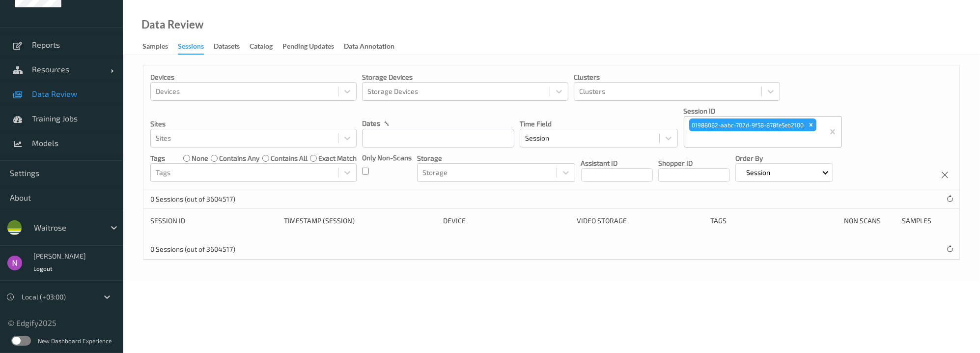  I want to click on p: Time Field, so click(599, 124).